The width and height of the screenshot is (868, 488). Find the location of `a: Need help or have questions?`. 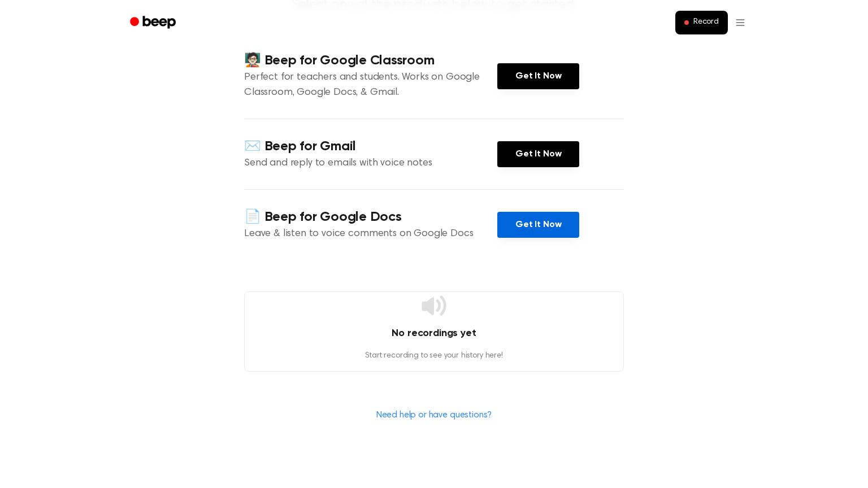

a: Need help or have questions? is located at coordinates (434, 415).